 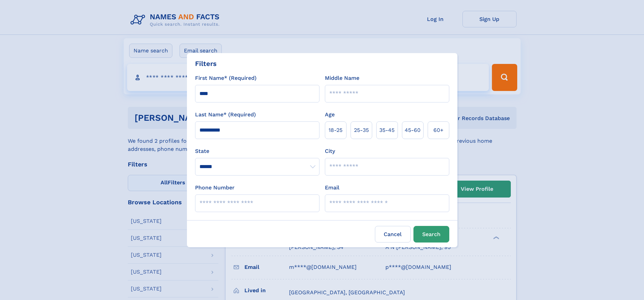 What do you see at coordinates (332, 188) in the screenshot?
I see `label: Email` at bounding box center [332, 188].